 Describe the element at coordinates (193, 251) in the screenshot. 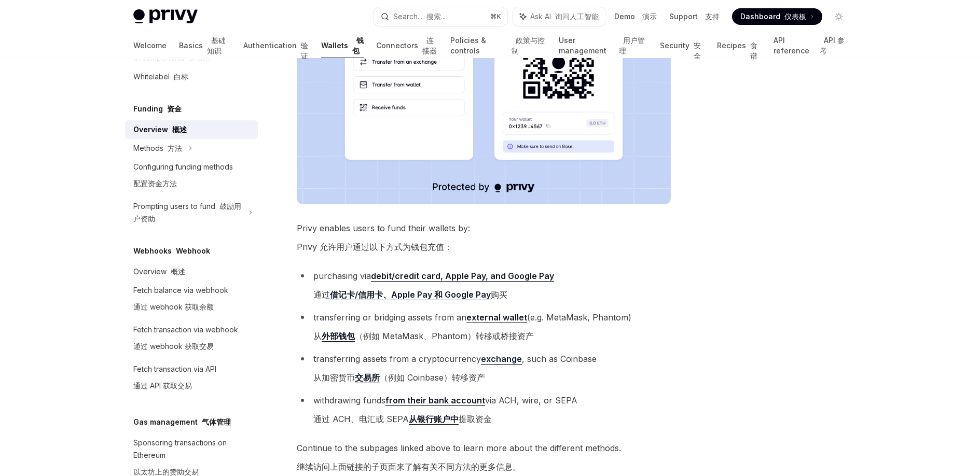

I see `font: Webhook` at that location.